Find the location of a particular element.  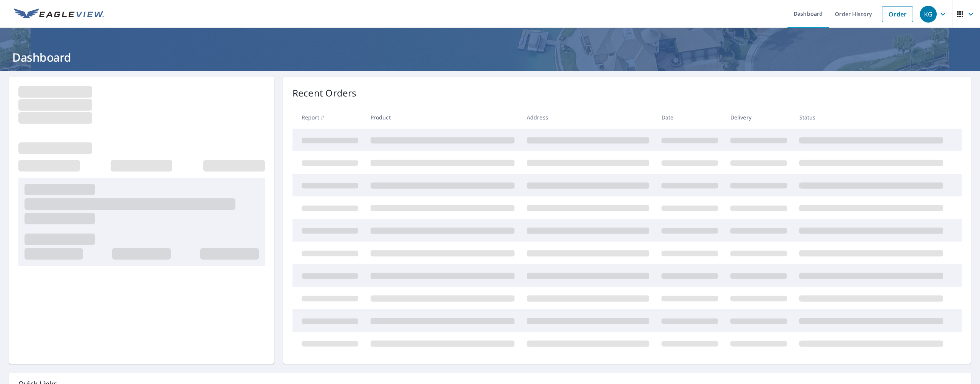

th: Delivery is located at coordinates (759, 117).